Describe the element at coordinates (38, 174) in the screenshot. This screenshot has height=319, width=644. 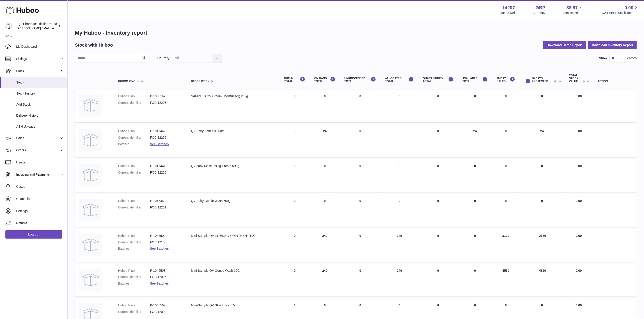
I see `span: Invoicing and Payments` at that location.